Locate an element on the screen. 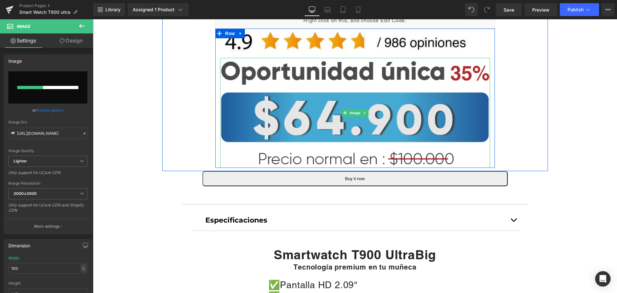 Image resolution: width=617 pixels, height=293 pixels. p: More settings is located at coordinates (47, 226).